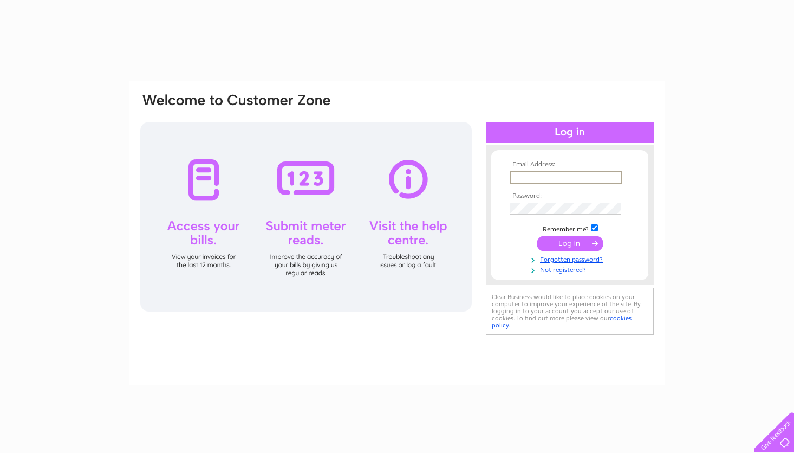  What do you see at coordinates (561, 321) in the screenshot?
I see `a: cookies policy` at bounding box center [561, 321].